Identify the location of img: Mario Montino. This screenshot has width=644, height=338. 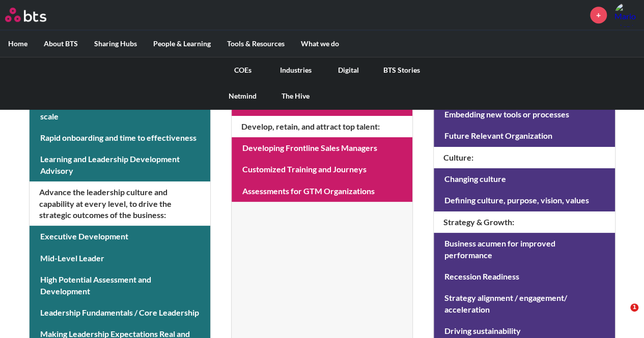
(627, 15).